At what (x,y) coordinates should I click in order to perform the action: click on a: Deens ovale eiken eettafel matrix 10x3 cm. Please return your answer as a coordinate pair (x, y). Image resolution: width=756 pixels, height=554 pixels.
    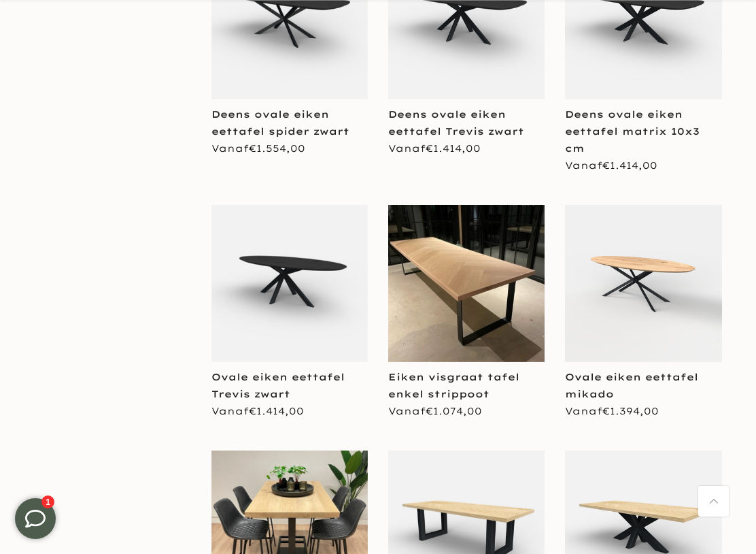
    Looking at the image, I should click on (632, 132).